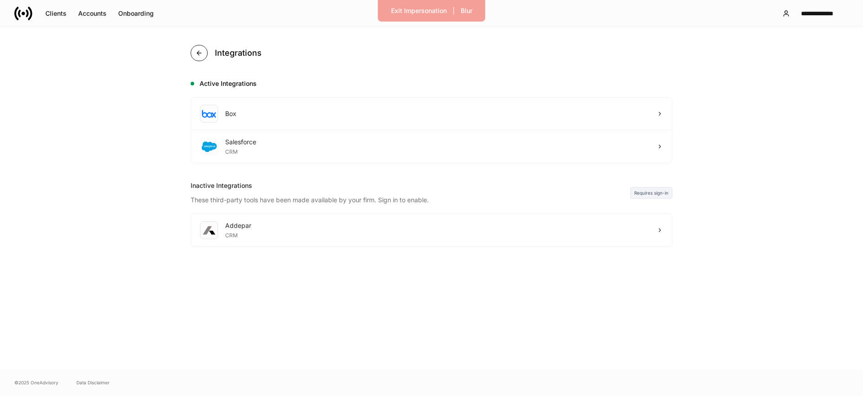 This screenshot has height=396, width=863. Describe the element at coordinates (238, 226) in the screenshot. I see `div: Addepar` at that location.